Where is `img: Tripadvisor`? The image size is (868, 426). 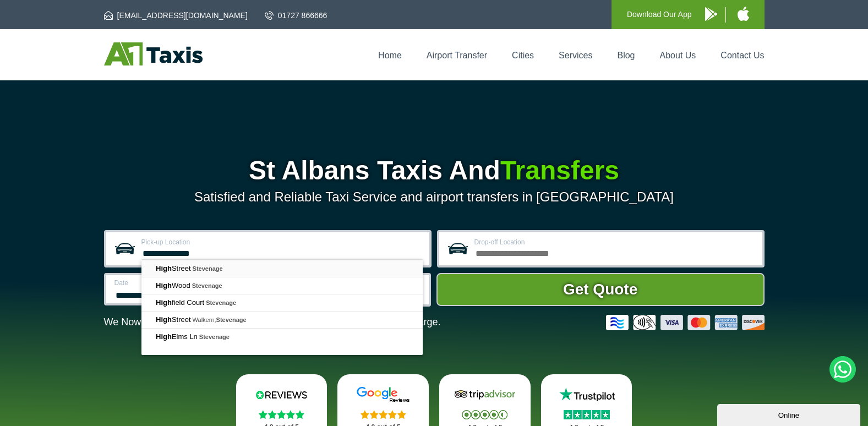 img: Tripadvisor is located at coordinates (485, 395).